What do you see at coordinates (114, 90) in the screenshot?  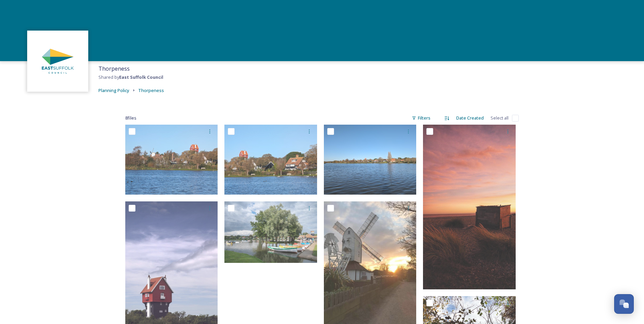 I see `span: Planning Policy` at bounding box center [114, 90].